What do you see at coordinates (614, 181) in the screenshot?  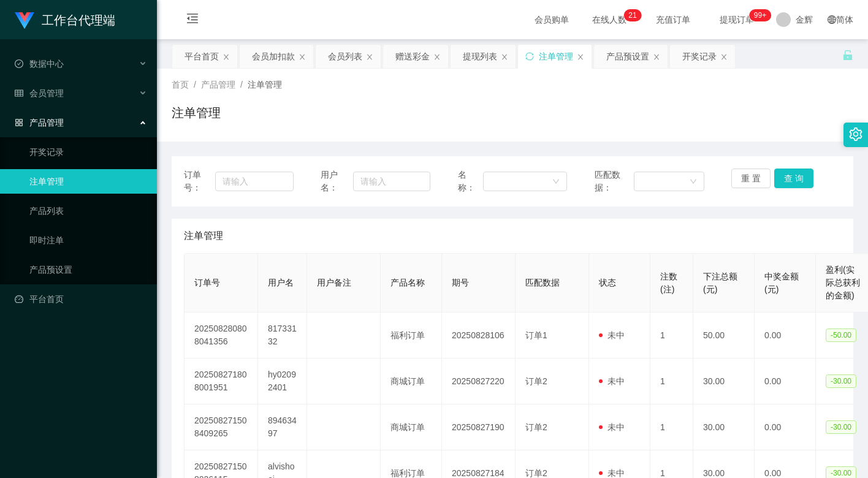 I see `span: 匹配数据：` at bounding box center [614, 181].